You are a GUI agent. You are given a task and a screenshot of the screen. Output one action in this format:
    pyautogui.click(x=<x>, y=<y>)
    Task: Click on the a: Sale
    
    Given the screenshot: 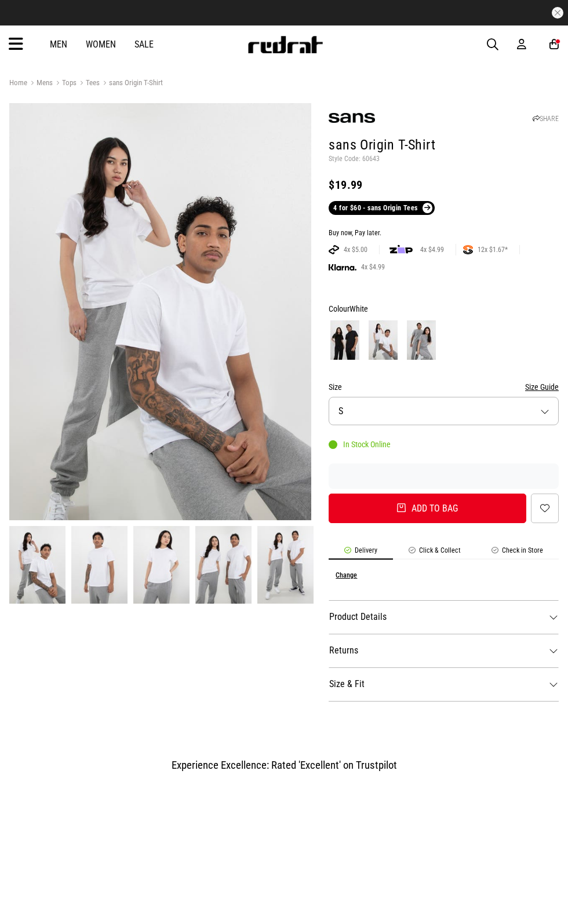 What is the action you would take?
    pyautogui.click(x=143, y=44)
    